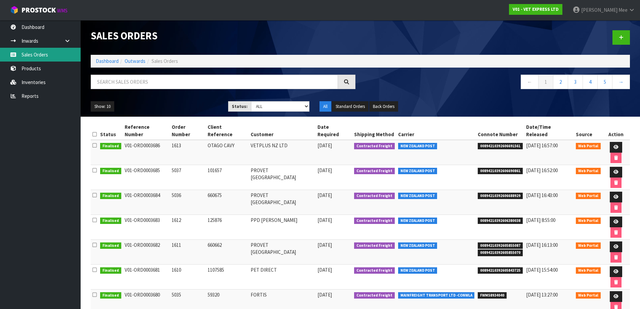  I want to click on nav: Page navigation, so click(498, 83).